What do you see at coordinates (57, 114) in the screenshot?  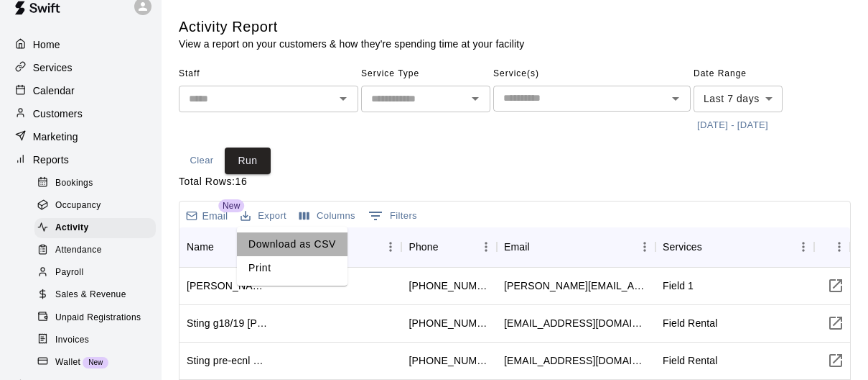 I see `p: Customers` at bounding box center [57, 114].